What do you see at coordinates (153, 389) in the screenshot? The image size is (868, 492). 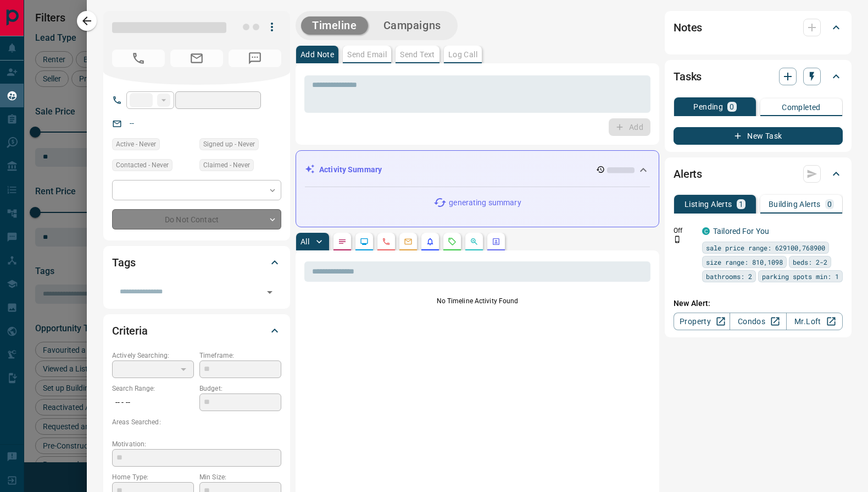 I see `p: Search Range:` at bounding box center [153, 389].